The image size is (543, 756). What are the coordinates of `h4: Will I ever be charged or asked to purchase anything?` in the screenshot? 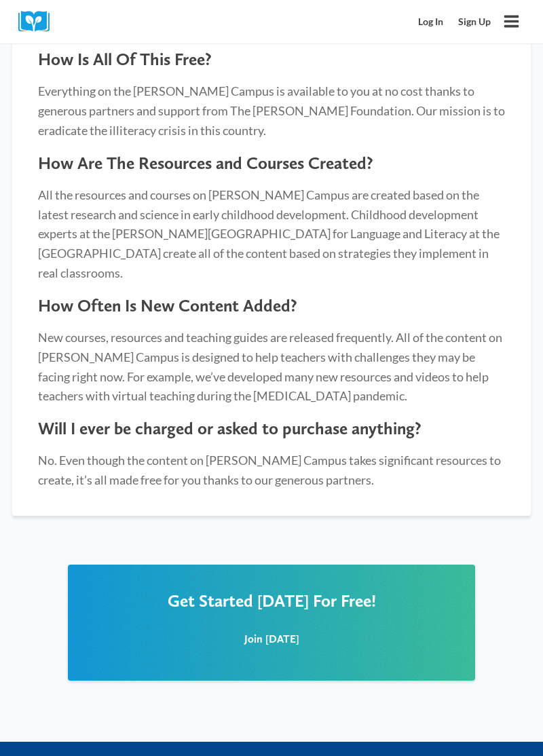 It's located at (272, 428).